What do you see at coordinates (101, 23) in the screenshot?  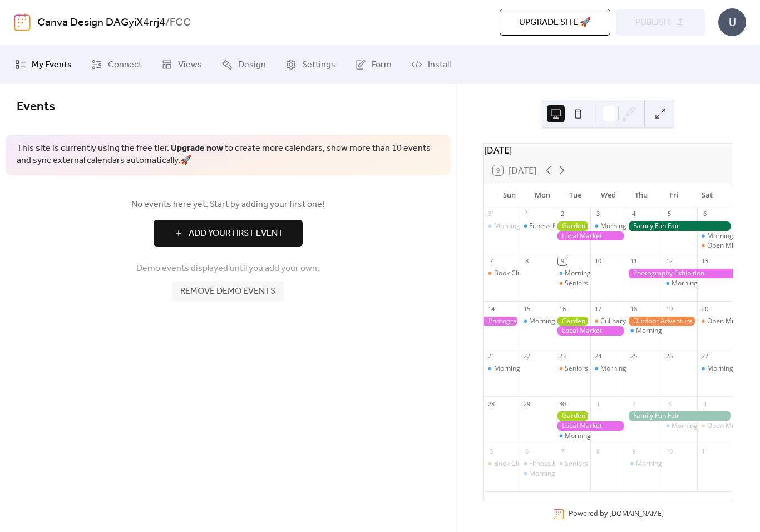 I see `a: Canva Design DAGyiX4rrj4` at bounding box center [101, 23].